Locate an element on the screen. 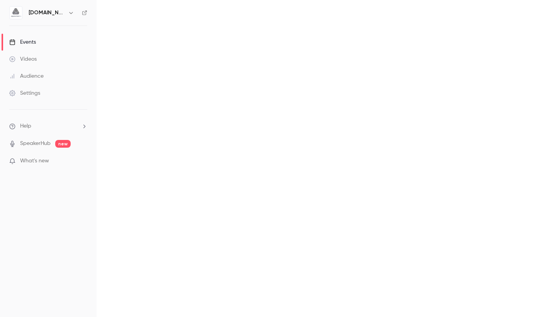 The image size is (556, 317). img: aigmented.io is located at coordinates (16, 13).